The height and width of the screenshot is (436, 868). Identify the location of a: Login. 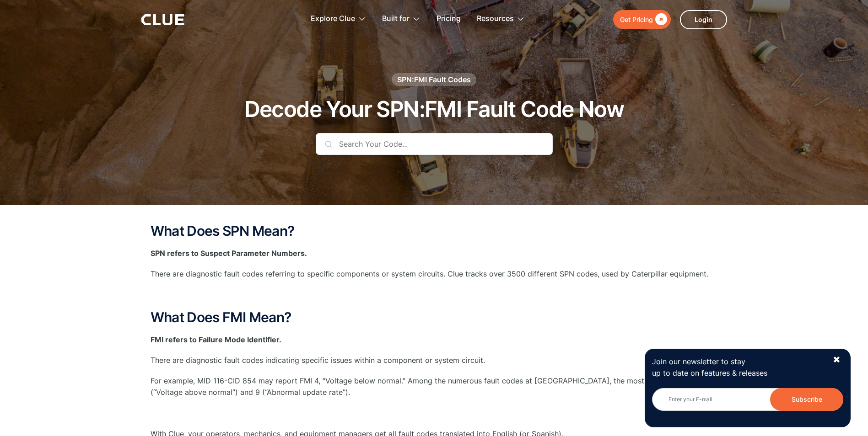
(703, 20).